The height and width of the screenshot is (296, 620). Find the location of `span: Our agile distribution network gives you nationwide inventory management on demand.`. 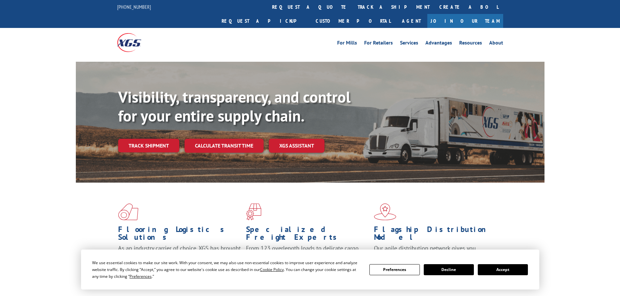

span: Our agile distribution network gives you nationwide inventory management on demand. is located at coordinates (434, 252).